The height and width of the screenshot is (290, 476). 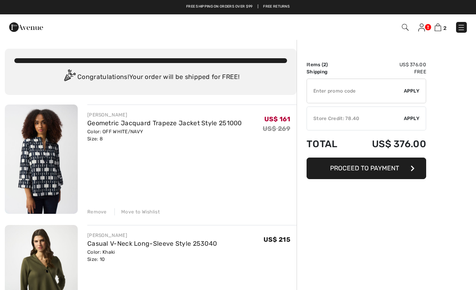 What do you see at coordinates (97, 212) in the screenshot?
I see `div: Remove` at bounding box center [97, 212].